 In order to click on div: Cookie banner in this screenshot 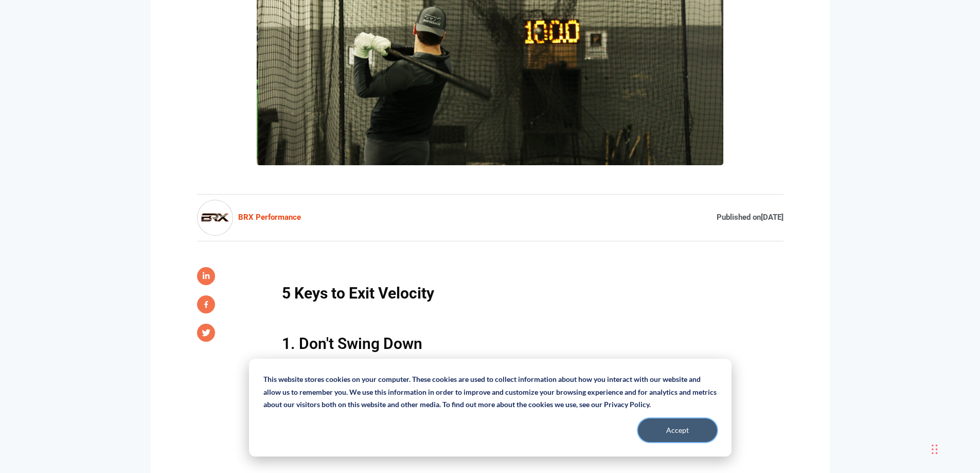, I will do `click(490, 407)`.